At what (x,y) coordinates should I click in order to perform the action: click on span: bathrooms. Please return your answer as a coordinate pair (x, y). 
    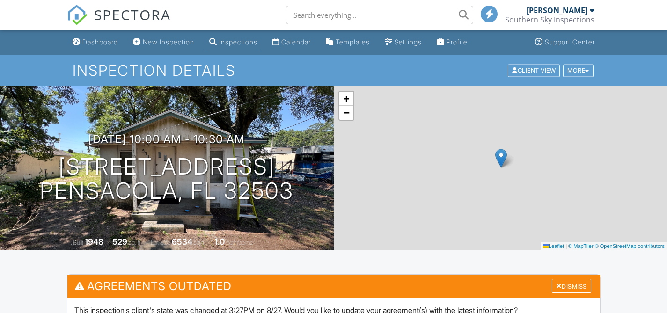
    Looking at the image, I should click on (239, 242).